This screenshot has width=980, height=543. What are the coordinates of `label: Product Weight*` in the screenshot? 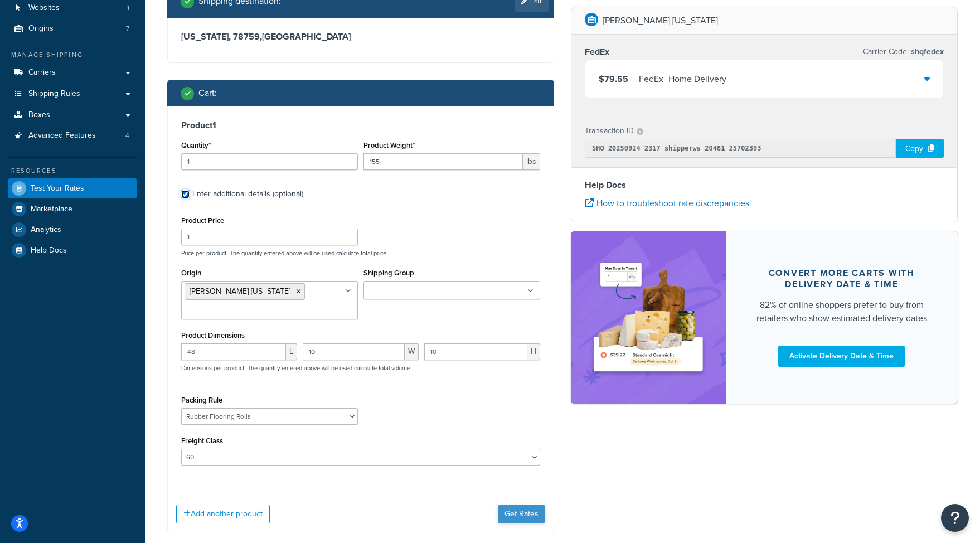 It's located at (389, 145).